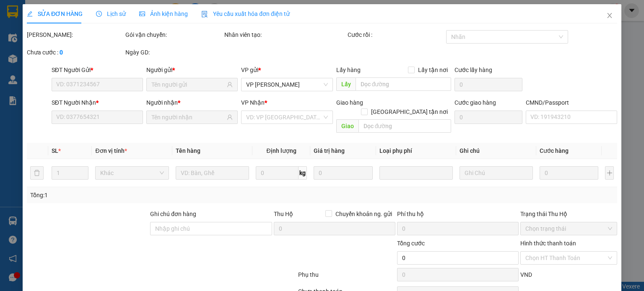  I want to click on span: picture, so click(142, 14).